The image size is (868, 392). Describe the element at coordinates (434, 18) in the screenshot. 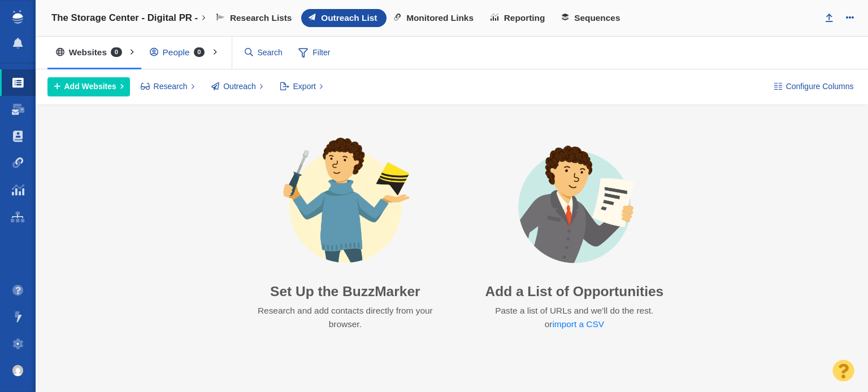

I see `a: Monitored Links` at that location.